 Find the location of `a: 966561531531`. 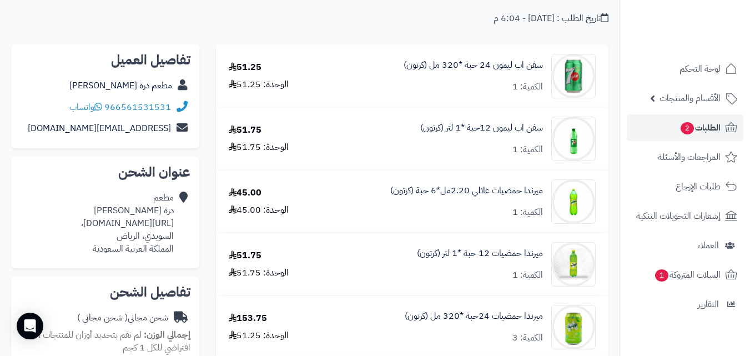

a: 966561531531 is located at coordinates (138, 107).